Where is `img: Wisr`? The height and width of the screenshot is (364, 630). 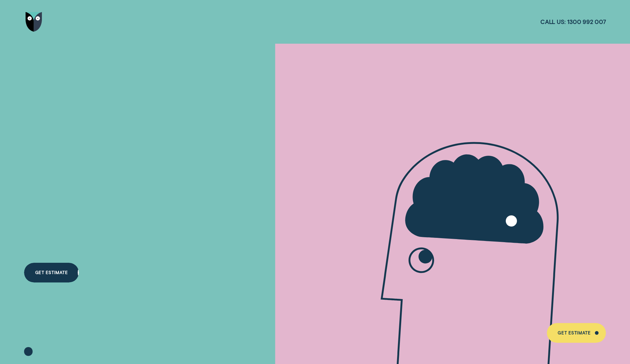
img: Wisr is located at coordinates (34, 22).